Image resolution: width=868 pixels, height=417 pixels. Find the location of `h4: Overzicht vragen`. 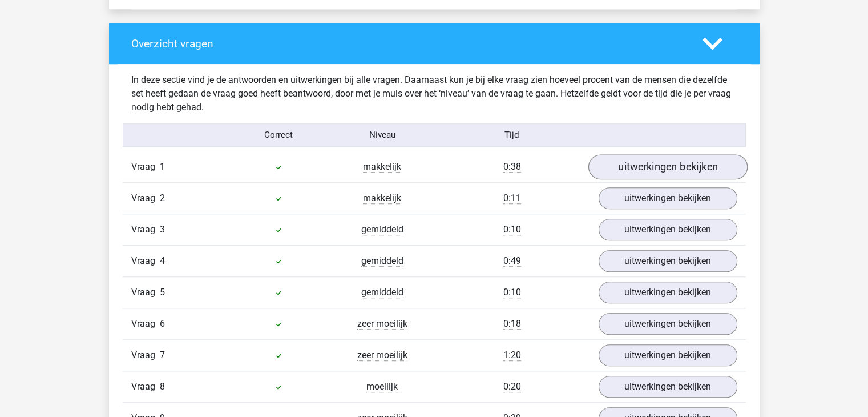

h4: Overzicht vragen is located at coordinates (408, 44).